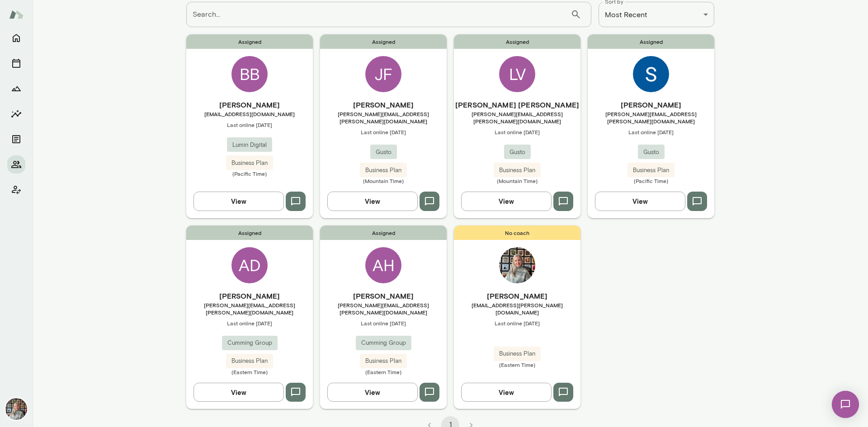 The image size is (868, 427). I want to click on button: Growth Plan, so click(17, 89).